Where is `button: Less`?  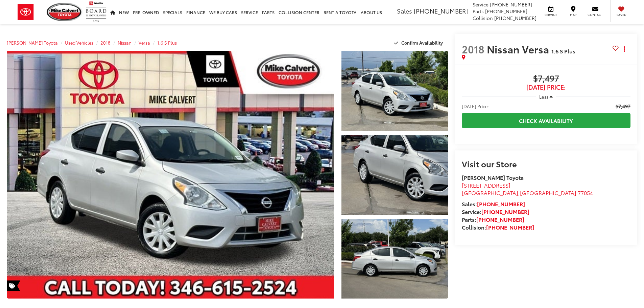 button: Less is located at coordinates (545, 97).